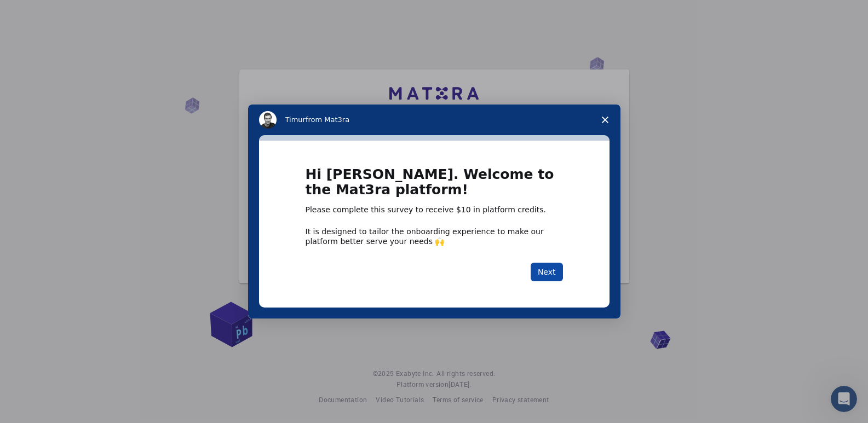  I want to click on span: Soporte, so click(41, 13).